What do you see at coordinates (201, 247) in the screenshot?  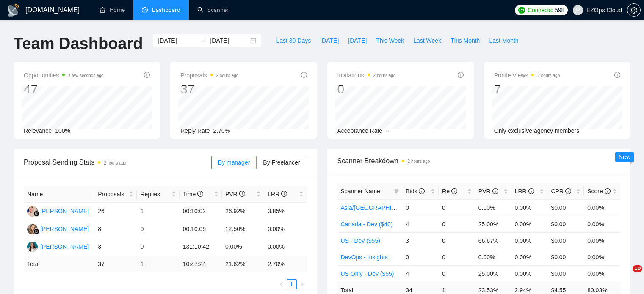 I see `td: 131:10:42` at bounding box center [201, 247].